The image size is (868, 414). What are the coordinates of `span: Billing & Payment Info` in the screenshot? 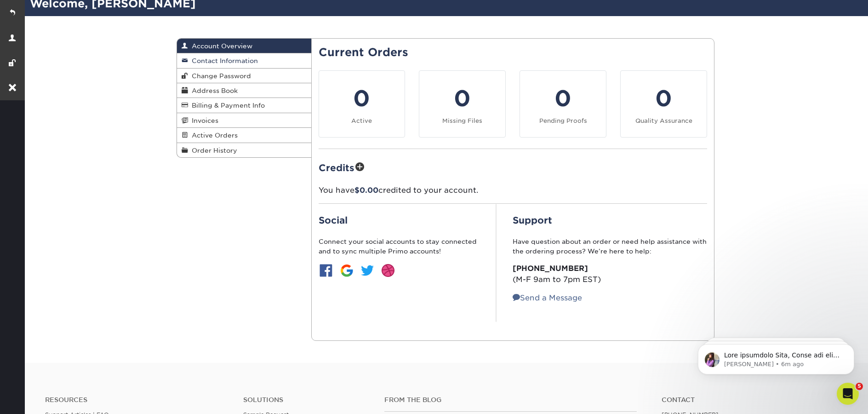 It's located at (226, 105).